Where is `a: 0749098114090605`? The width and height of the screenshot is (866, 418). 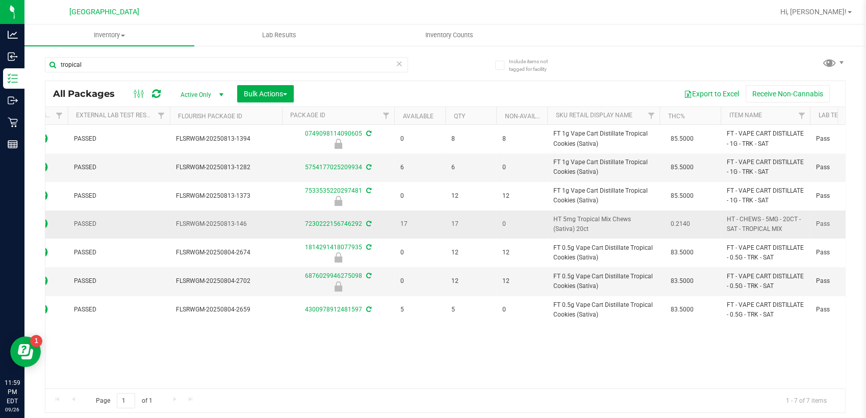 a: 0749098114090605 is located at coordinates (333, 134).